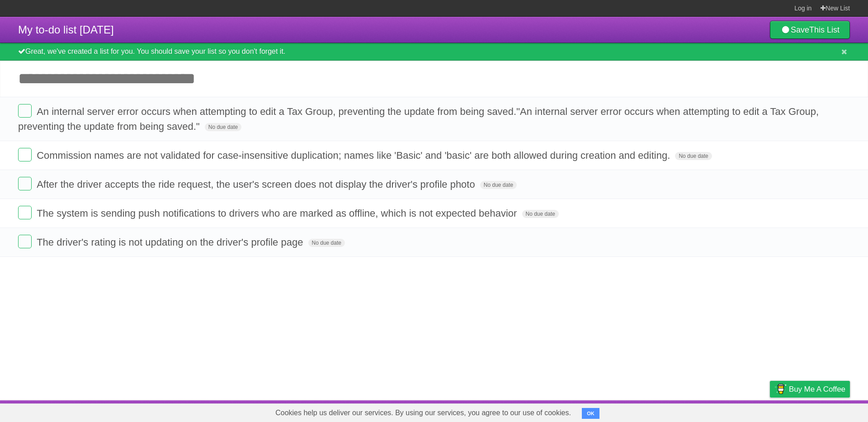 This screenshot has height=422, width=868. What do you see at coordinates (419, 119) in the screenshot?
I see `span: An internal server error occurs when attempting to edit a Tax Group, preventing the update from b...` at bounding box center [419, 119].